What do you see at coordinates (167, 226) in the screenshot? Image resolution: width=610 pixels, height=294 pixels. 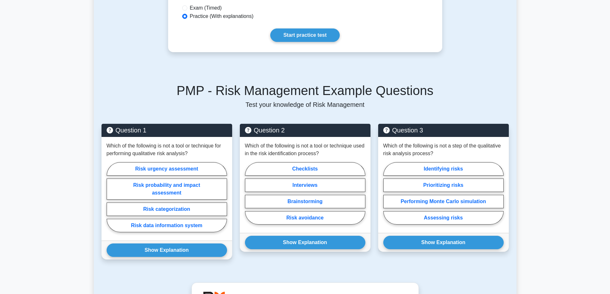 I see `label: Risk data information system` at bounding box center [167, 226].